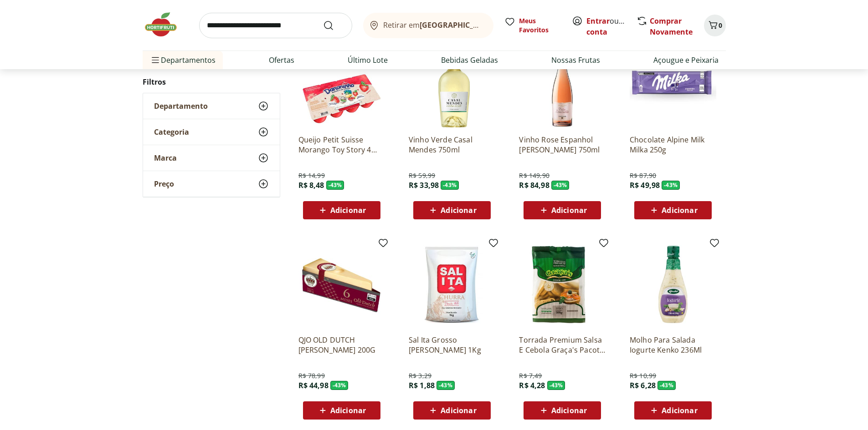 The width and height of the screenshot is (868, 430). I want to click on a: Criar conta, so click(611, 26).